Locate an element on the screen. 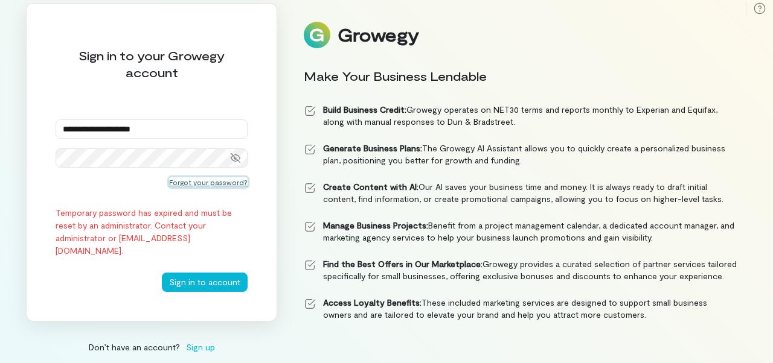  strong: Access Loyalty Benefits: is located at coordinates (372, 302).